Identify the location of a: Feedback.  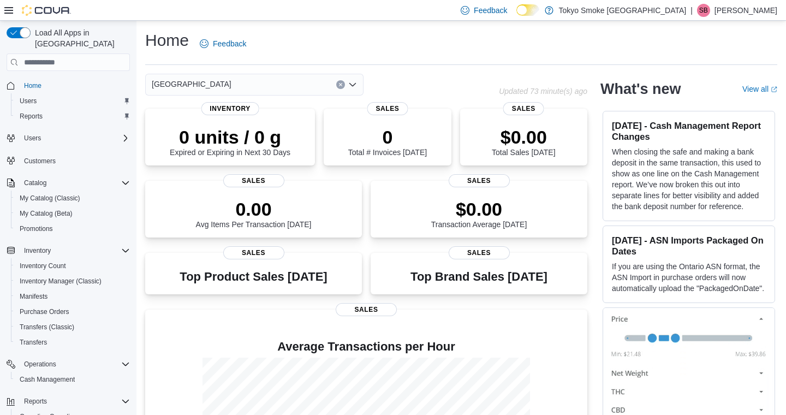
(223, 44).